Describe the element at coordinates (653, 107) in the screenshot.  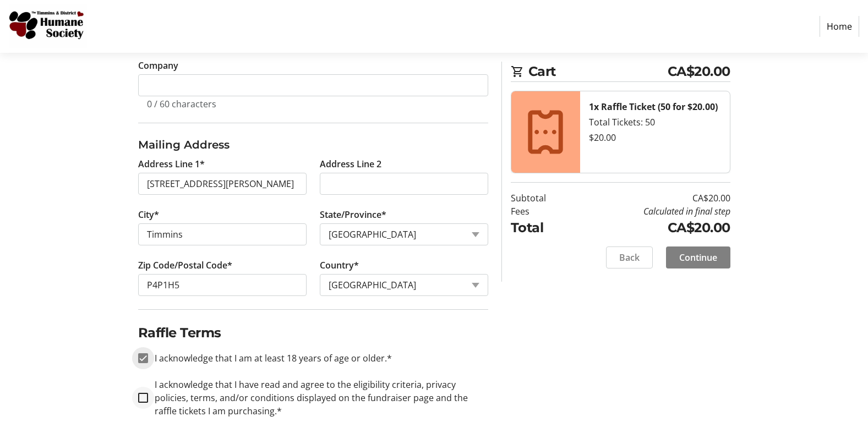
I see `strong: 1x Raffle Ticket (50 for $20.00)` at that location.